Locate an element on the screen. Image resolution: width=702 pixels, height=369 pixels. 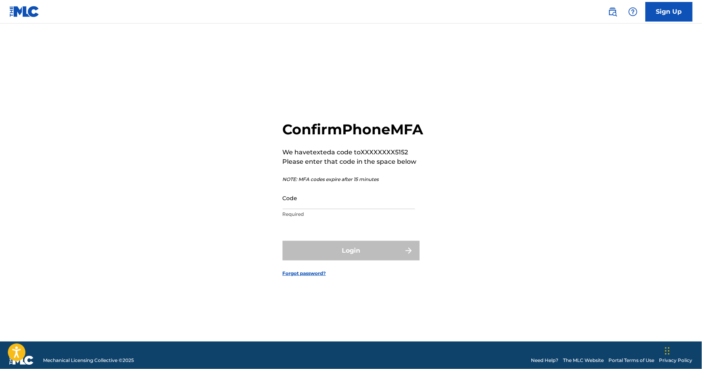
img: MLC Logo is located at coordinates (24, 11).